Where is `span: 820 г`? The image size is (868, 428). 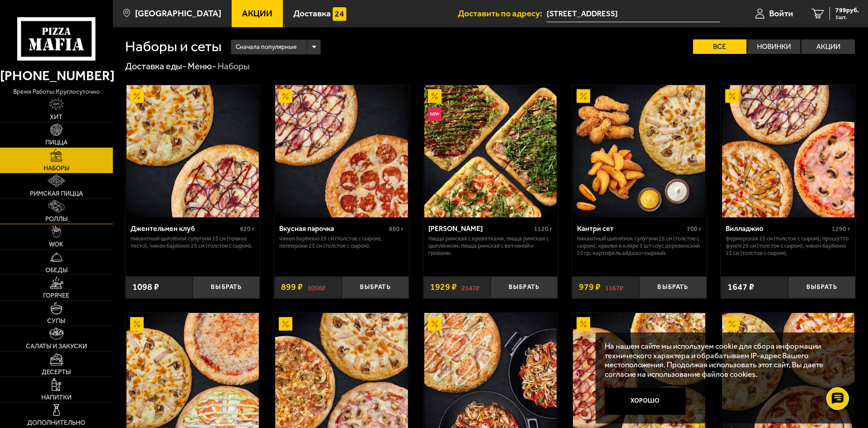
span: 820 г is located at coordinates (247, 229).